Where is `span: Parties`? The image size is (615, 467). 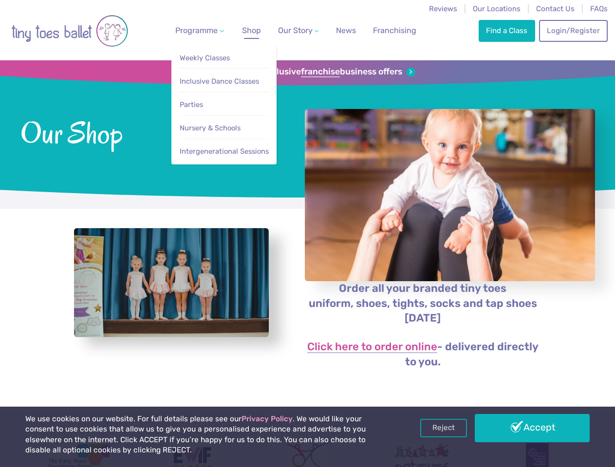 span: Parties is located at coordinates (191, 105).